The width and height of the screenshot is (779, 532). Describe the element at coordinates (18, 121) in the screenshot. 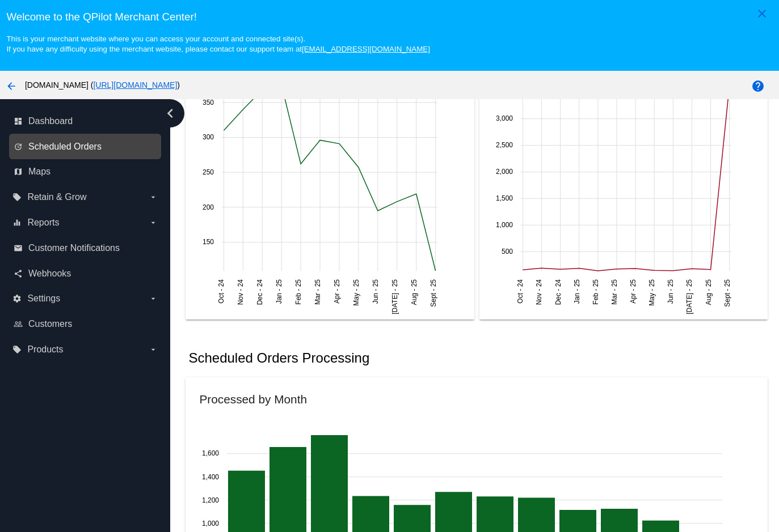

I see `i: dashboard` at that location.